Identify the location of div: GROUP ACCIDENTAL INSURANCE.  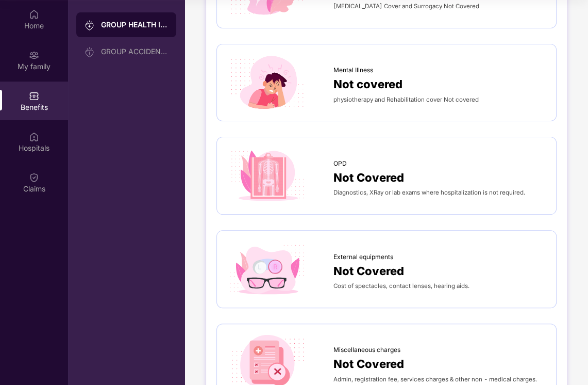
(135, 52).